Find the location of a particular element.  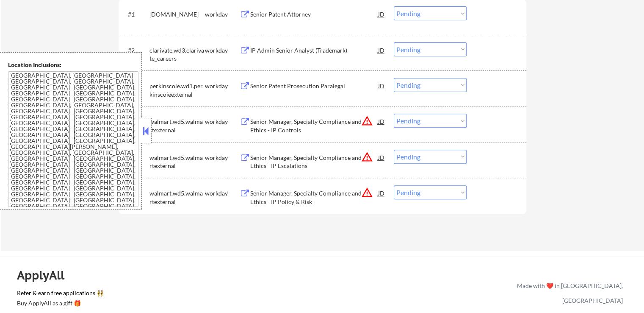

div: Buy ApplyAll as a gift 🎁 is located at coordinates (60, 304).